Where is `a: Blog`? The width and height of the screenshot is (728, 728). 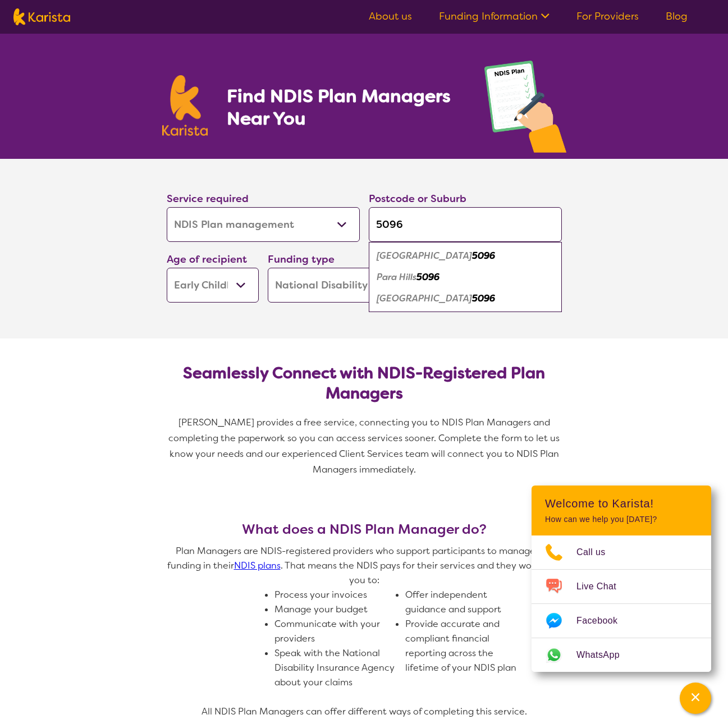 a: Blog is located at coordinates (677, 16).